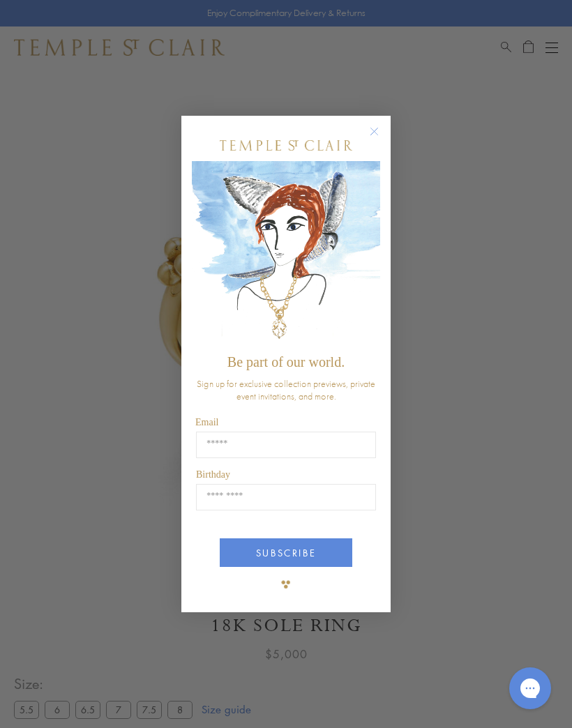  I want to click on input: Email, so click(286, 445).